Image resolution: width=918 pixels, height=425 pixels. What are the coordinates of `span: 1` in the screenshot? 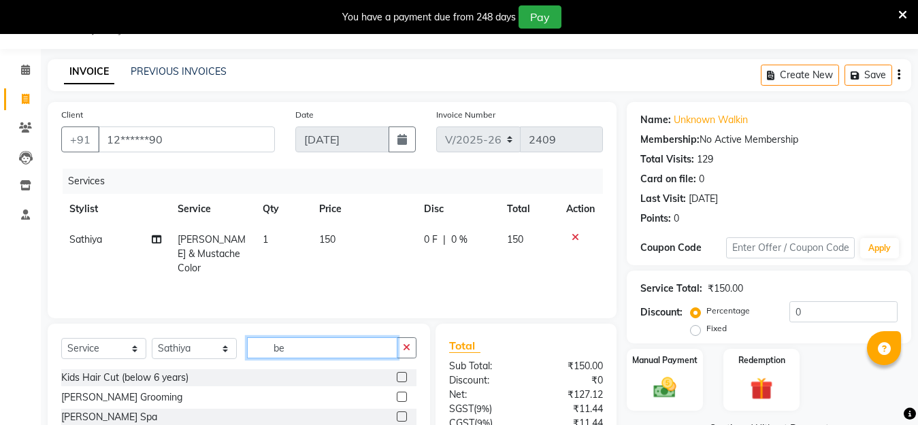 It's located at (265, 239).